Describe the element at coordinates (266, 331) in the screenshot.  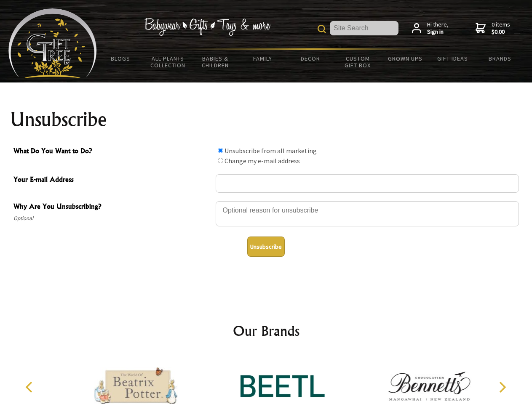
I see `h2: Our Brands` at that location.